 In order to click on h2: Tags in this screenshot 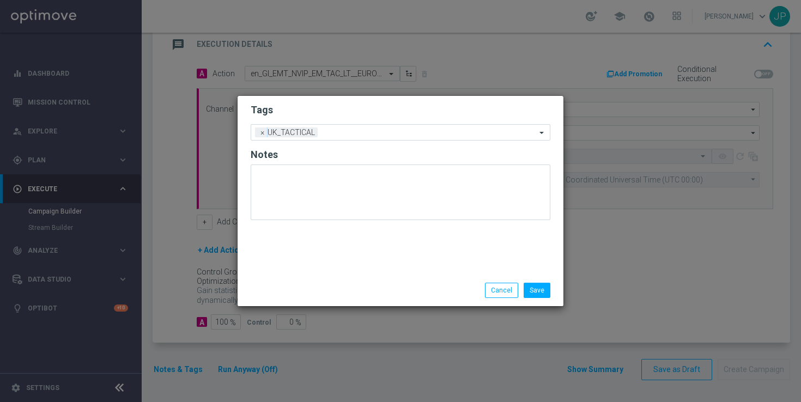, I will do `click(401, 110)`.